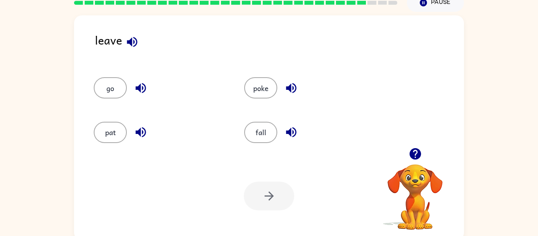 This screenshot has height=236, width=538. I want to click on button: go, so click(110, 88).